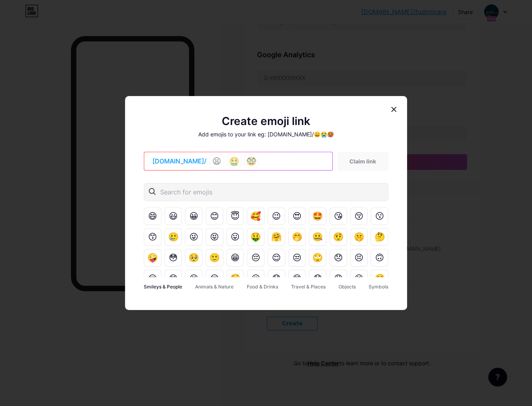 Image resolution: width=532 pixels, height=406 pixels. Describe the element at coordinates (210, 192) in the screenshot. I see `input: Search for emojis` at that location.